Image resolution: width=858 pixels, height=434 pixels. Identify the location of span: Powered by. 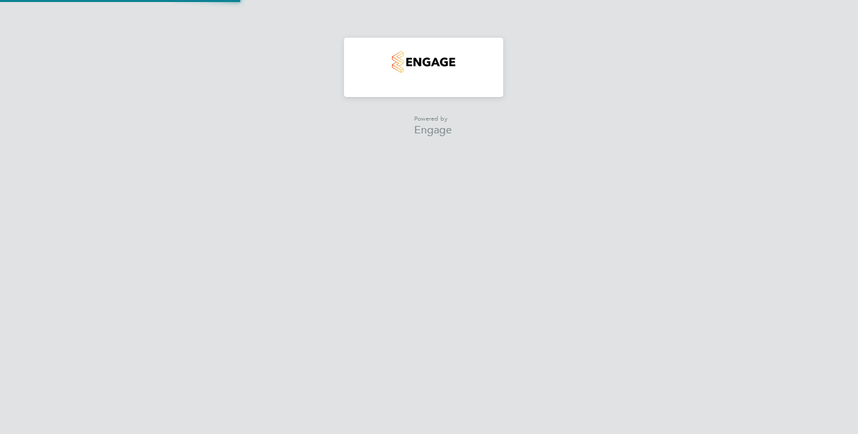
(433, 119).